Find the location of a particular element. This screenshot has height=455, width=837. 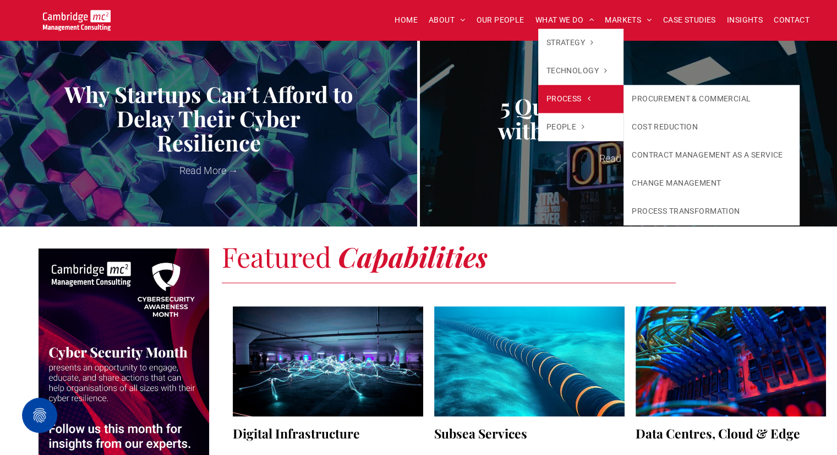

a: TECHNOLOGY is located at coordinates (581, 70).